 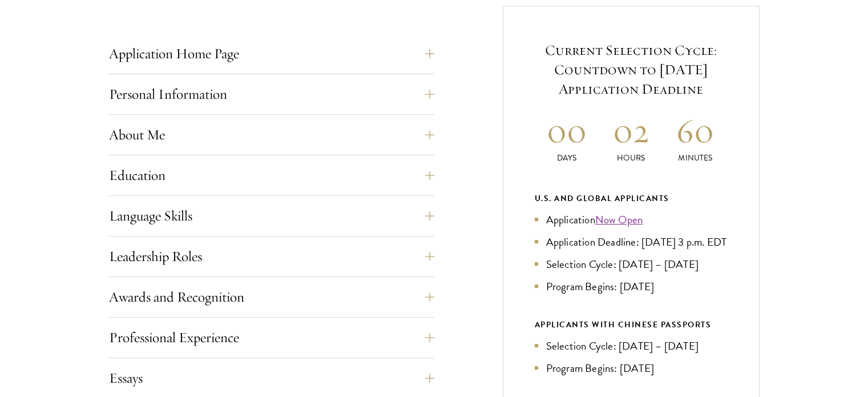 I want to click on li: Application, so click(x=631, y=220).